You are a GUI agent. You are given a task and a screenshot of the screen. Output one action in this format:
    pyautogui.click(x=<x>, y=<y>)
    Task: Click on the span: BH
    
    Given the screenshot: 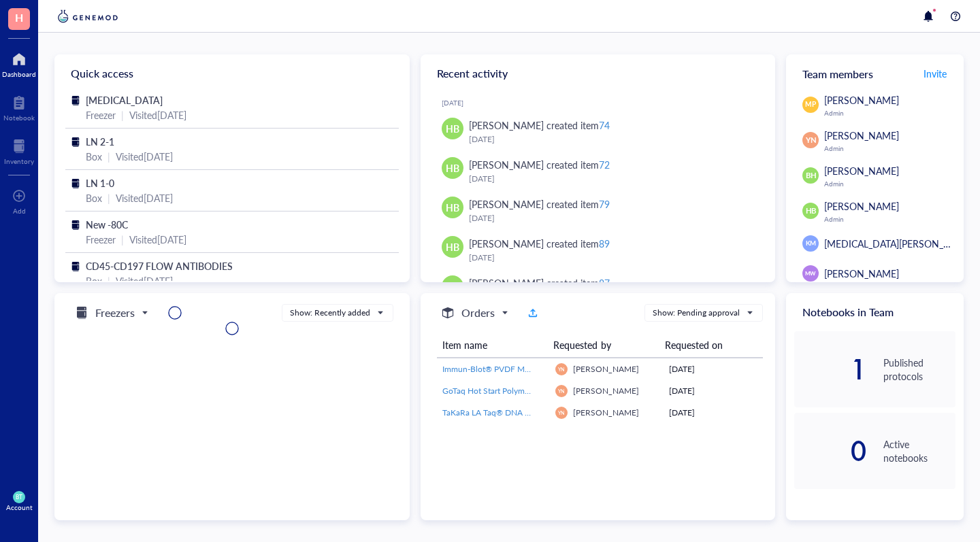 What is the action you would take?
    pyautogui.click(x=811, y=176)
    